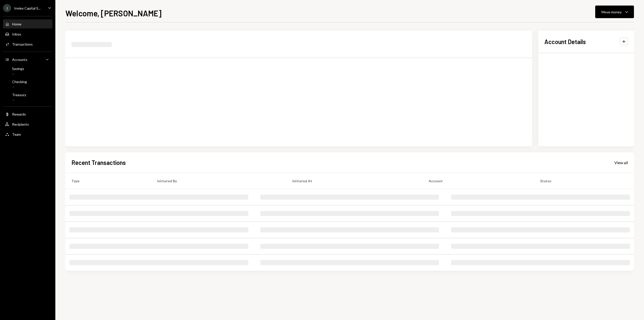  I want to click on a: Team, so click(28, 134).